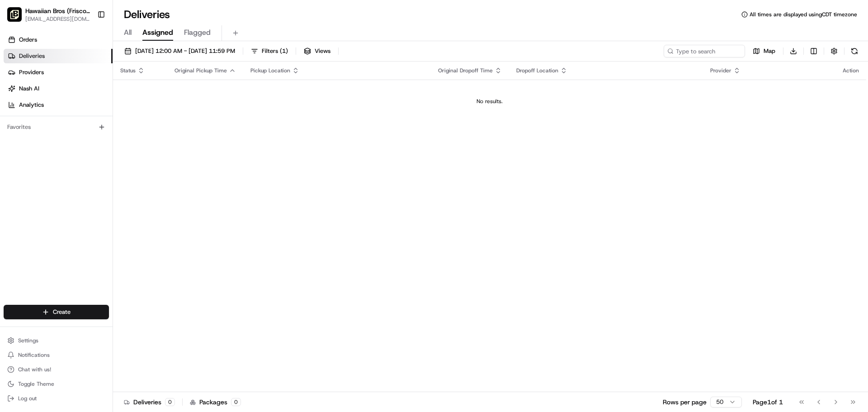  What do you see at coordinates (322, 52) in the screenshot?
I see `span: Views` at bounding box center [322, 52].